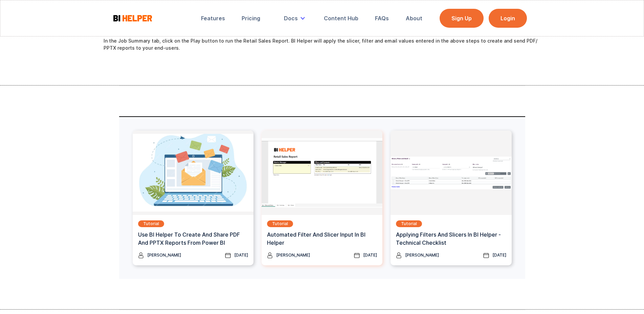 Image resolution: width=644 pixels, height=314 pixels. I want to click on a: Features, so click(213, 18).